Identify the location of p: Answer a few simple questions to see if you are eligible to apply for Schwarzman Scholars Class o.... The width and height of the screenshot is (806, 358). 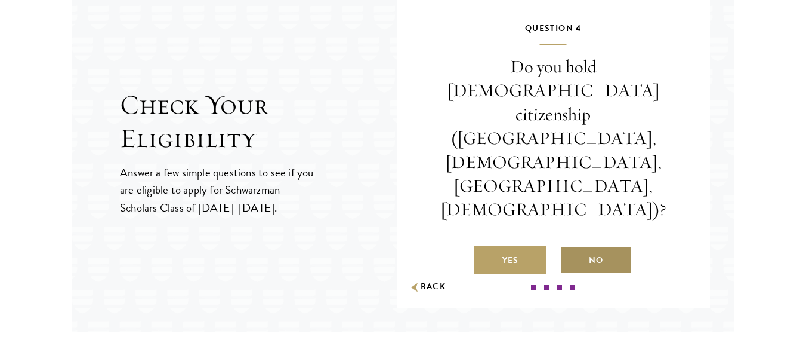
(217, 189).